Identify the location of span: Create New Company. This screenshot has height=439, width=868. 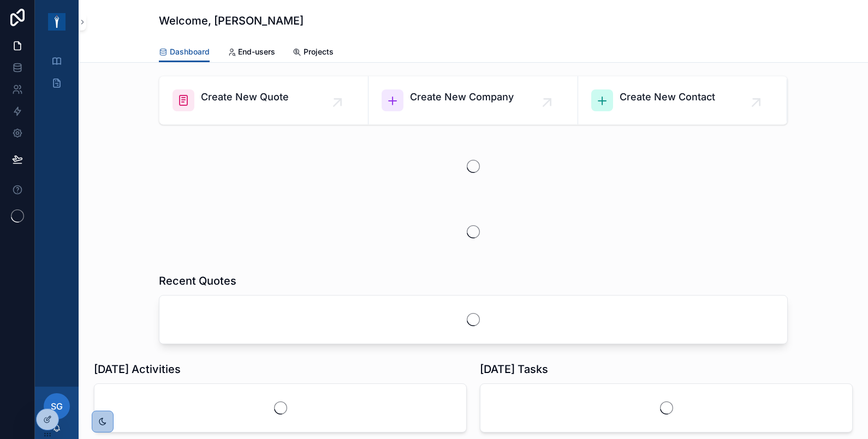
(462, 97).